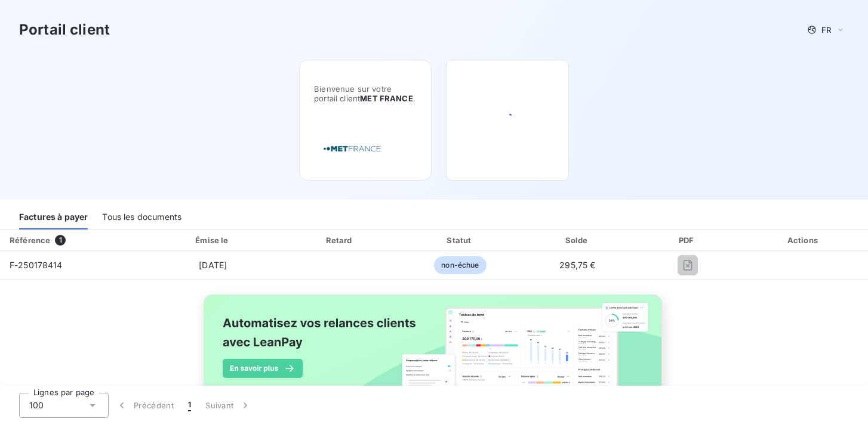 The height and width of the screenshot is (425, 868). I want to click on span: MET FRANCE, so click(386, 99).